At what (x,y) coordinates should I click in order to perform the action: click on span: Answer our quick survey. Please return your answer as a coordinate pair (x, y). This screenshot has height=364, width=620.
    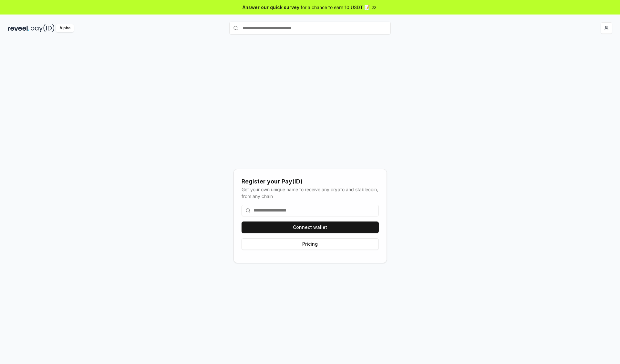
    Looking at the image, I should click on (271, 7).